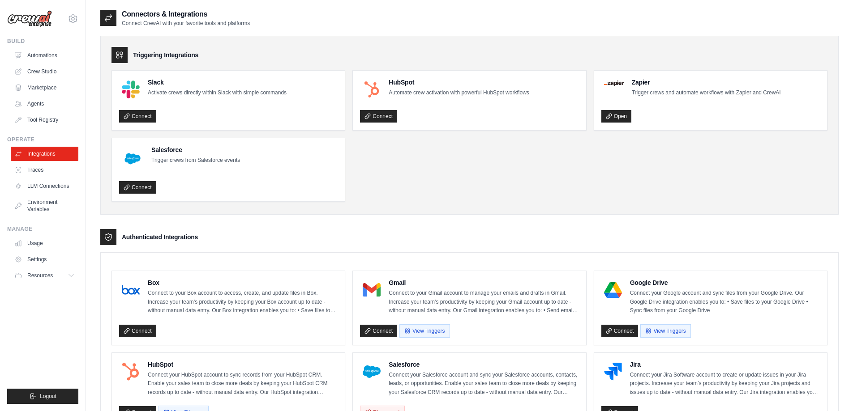 Image resolution: width=853 pixels, height=411 pixels. What do you see at coordinates (616, 116) in the screenshot?
I see `a: Open` at bounding box center [616, 116].